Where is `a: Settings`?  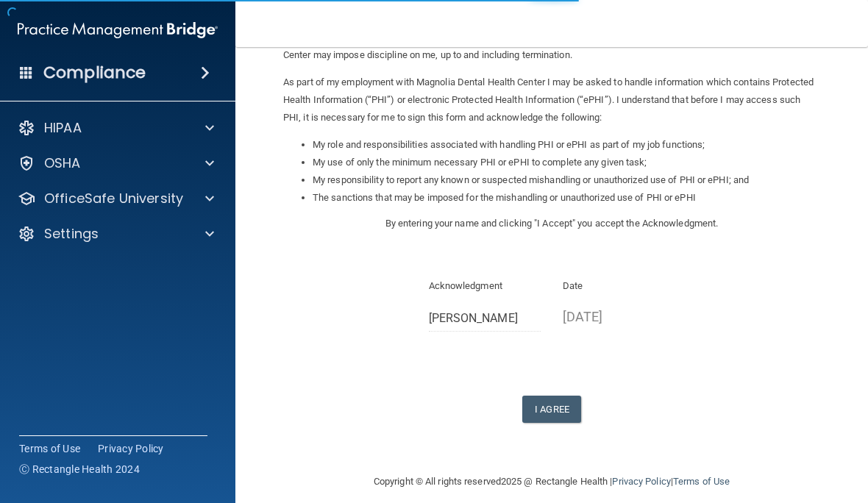
a: Settings is located at coordinates (116, 234).